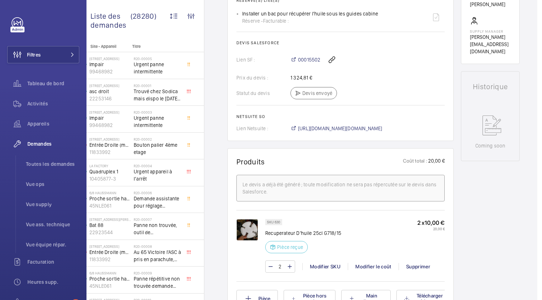 This screenshot has height=300, width=542. Describe the element at coordinates (110, 172) in the screenshot. I see `p: Quadruplex 1` at that location.